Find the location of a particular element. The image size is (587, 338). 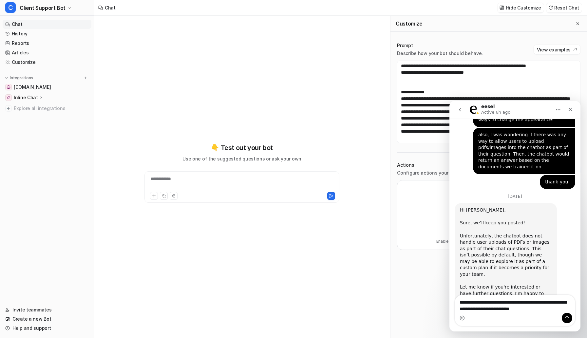

p: Use one of the suggested questions or ask your own is located at coordinates (242, 158).